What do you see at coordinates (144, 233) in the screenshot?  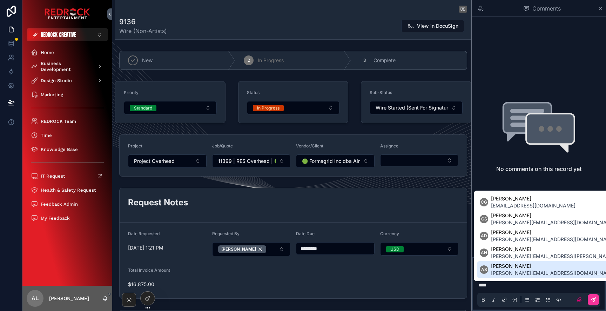 I see `span: Date Requested` at bounding box center [144, 233].